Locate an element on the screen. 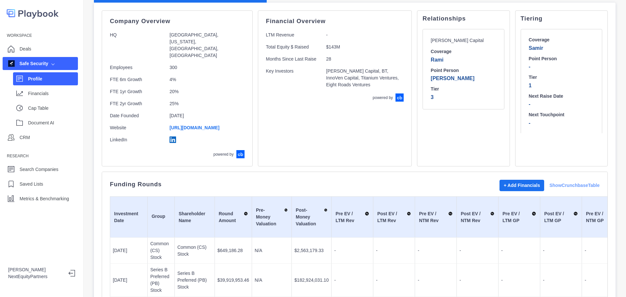  img: logo-colored is located at coordinates (33, 13).